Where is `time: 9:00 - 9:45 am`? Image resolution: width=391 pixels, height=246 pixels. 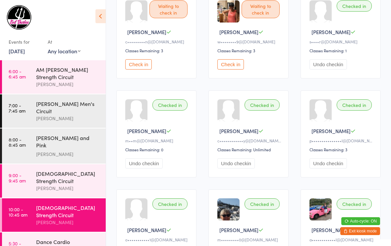 time: 9:00 - 9:45 am is located at coordinates (17, 178).